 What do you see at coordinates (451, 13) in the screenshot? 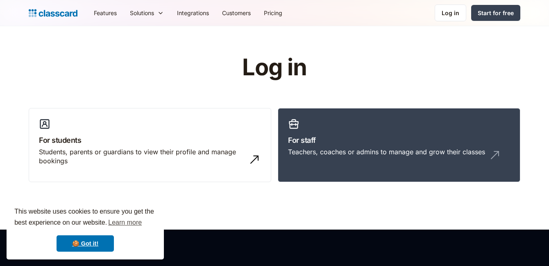
I see `a: Log in` at bounding box center [451, 13].